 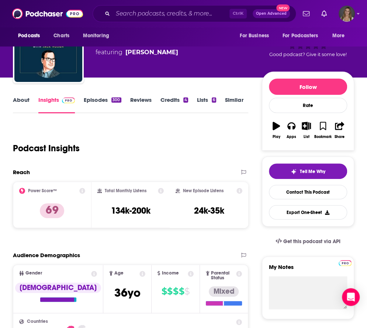 What do you see at coordinates (46, 148) in the screenshot?
I see `h1: Podcast Insights` at bounding box center [46, 148].